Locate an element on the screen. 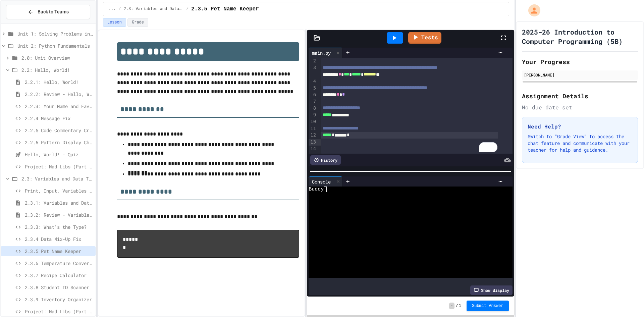 This screenshot has height=317, width=644. button: Grade is located at coordinates (138, 23).